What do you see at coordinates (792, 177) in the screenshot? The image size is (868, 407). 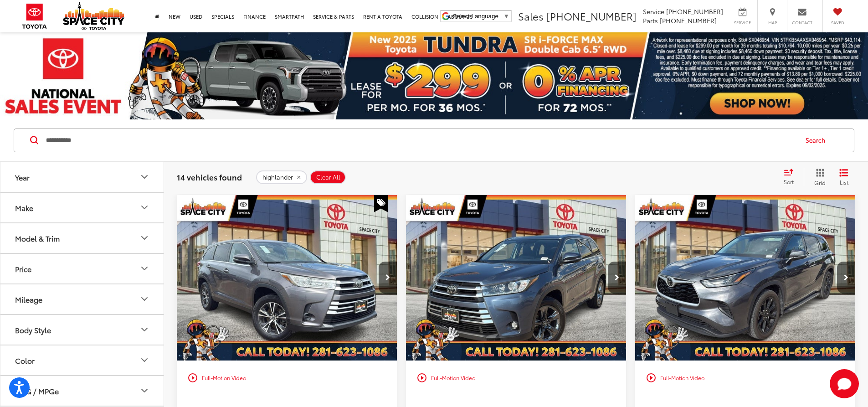 I see `button: Select sort value` at bounding box center [792, 177].